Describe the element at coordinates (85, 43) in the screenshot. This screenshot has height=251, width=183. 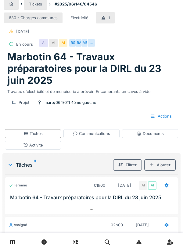
I see `div: ME` at that location.